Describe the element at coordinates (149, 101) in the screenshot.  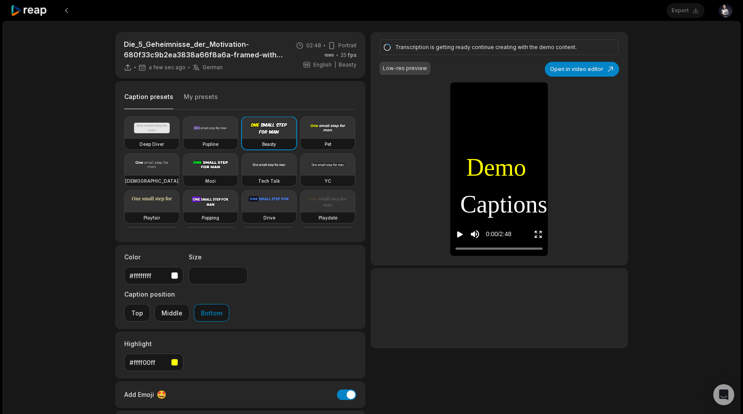
I see `button: Caption presets` at that location.